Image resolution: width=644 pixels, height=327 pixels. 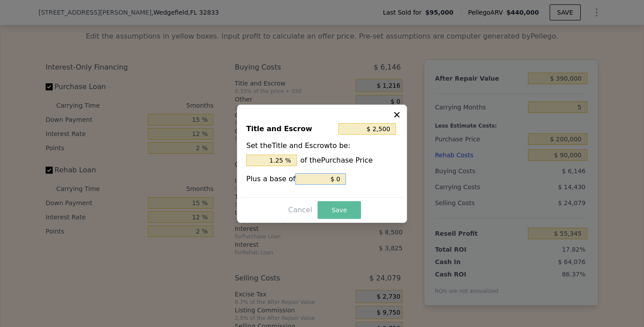 I want to click on button: Save, so click(x=339, y=210).